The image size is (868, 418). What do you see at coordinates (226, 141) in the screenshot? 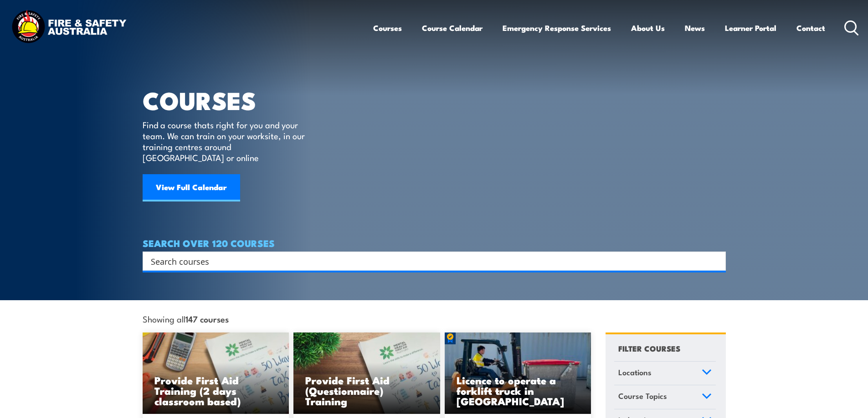
I see `p: Find a course thats right for you and your team. We can train on your worksite, in our training c...` at bounding box center [226, 141].